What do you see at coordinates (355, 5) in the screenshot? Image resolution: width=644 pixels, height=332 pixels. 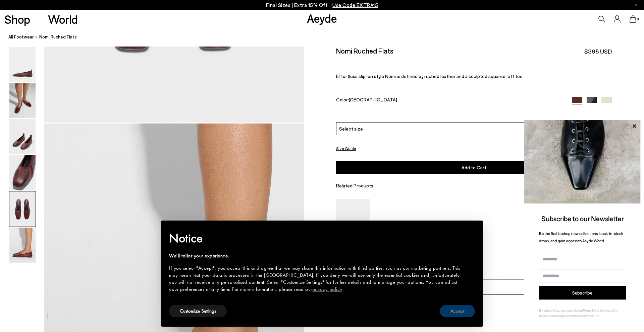 I see `span: Navigate to /collections/ss25-final-sizes` at bounding box center [355, 5].